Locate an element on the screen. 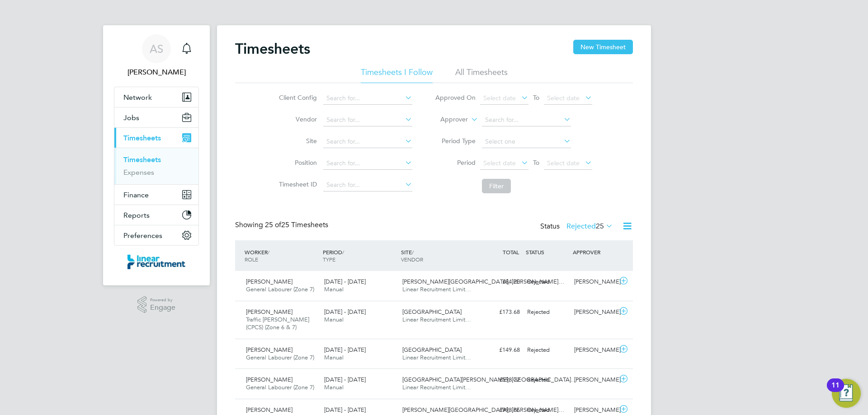 This screenshot has width=868, height=415. label: Site is located at coordinates (296, 141).